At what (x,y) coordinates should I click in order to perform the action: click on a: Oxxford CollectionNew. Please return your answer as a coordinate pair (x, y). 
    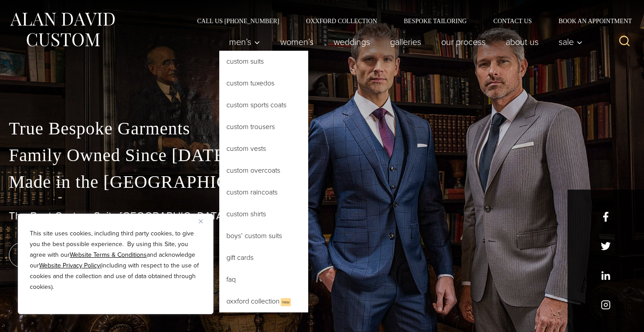
    Looking at the image, I should click on (264, 301).